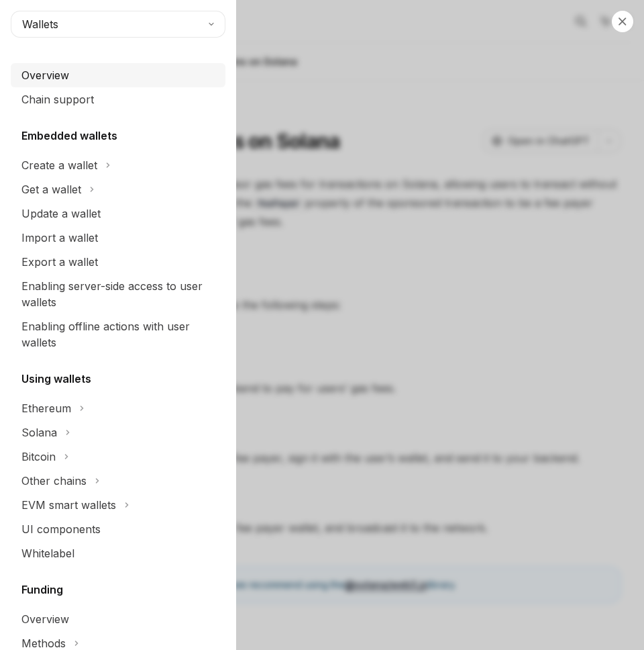  What do you see at coordinates (43, 589) in the screenshot?
I see `h5: Funding` at bounding box center [43, 589].